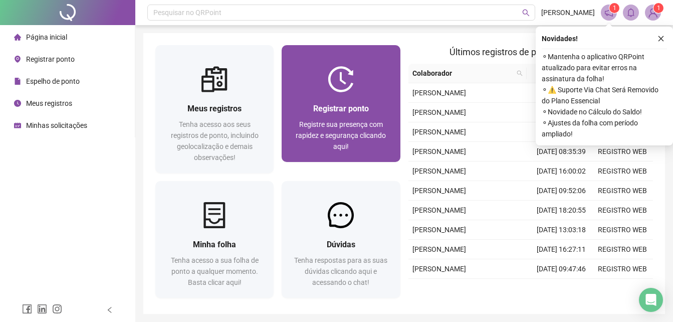 The image size is (673, 322). I want to click on a: Meus registrosTenha acesso aos seus registros de ponto, incluindo geolocalização e demais observa..., so click(214, 109).